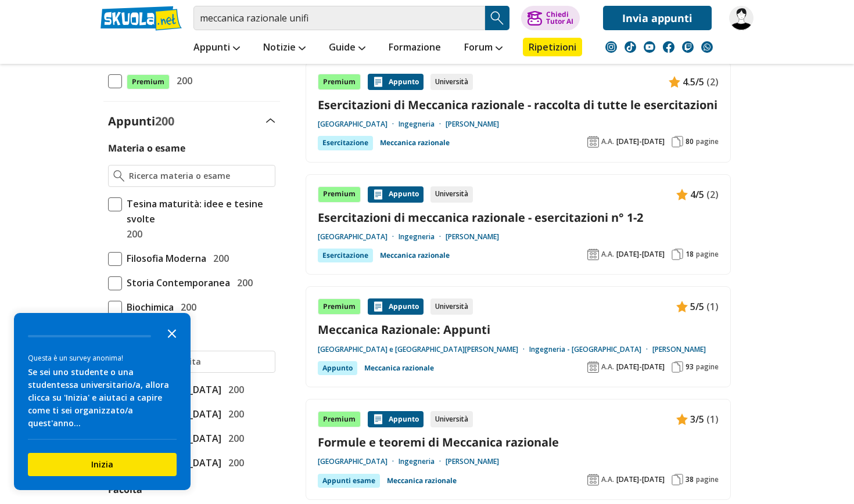 This screenshot has width=854, height=504. Describe the element at coordinates (176, 283) in the screenshot. I see `span: Storia Contemporanea` at that location.